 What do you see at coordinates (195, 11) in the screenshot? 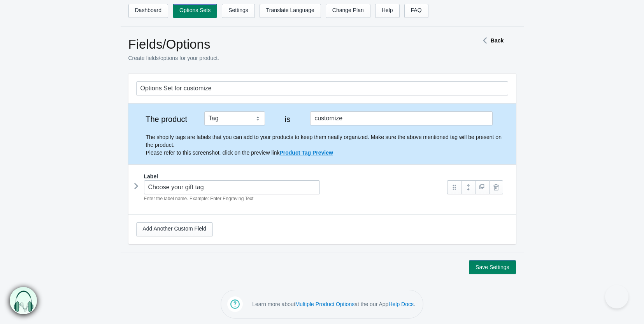
I see `a: Options Sets` at bounding box center [195, 11].